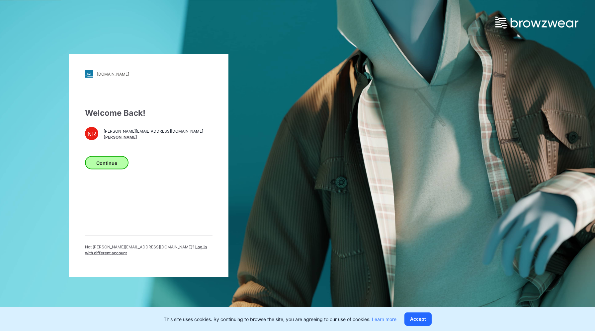 The image size is (595, 331). What do you see at coordinates (280, 319) in the screenshot?
I see `p: This site uses cookies. By continuing to browse the site, you are agreeing to our use of cookies.` at bounding box center [280, 319].